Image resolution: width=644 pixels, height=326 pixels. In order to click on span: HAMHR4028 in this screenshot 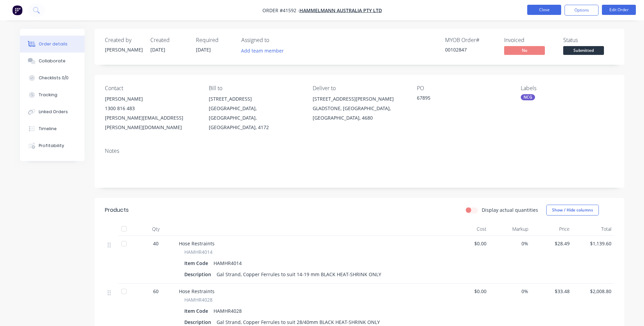, I will do `click(198, 300)`.